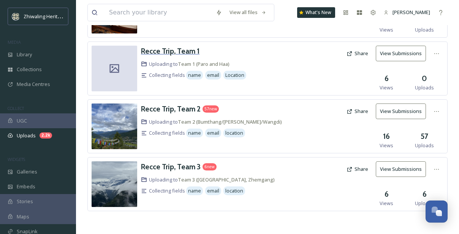  What do you see at coordinates (316, 13) in the screenshot?
I see `a: What's New` at bounding box center [316, 13].